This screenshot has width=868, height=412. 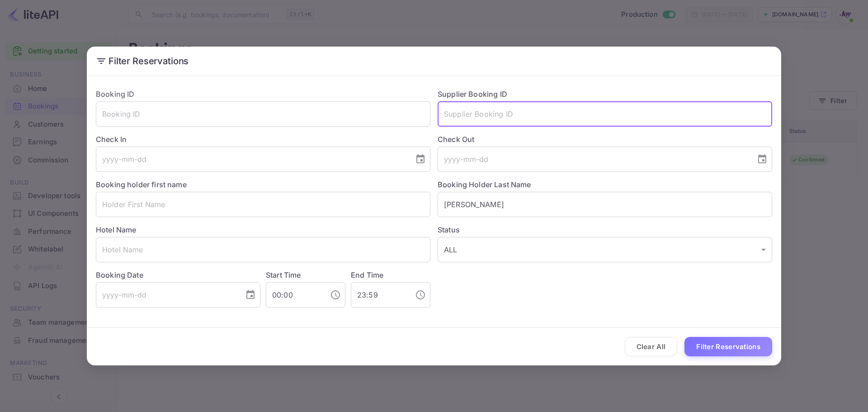 I want to click on label: Booking Holder Last Name, so click(x=484, y=184).